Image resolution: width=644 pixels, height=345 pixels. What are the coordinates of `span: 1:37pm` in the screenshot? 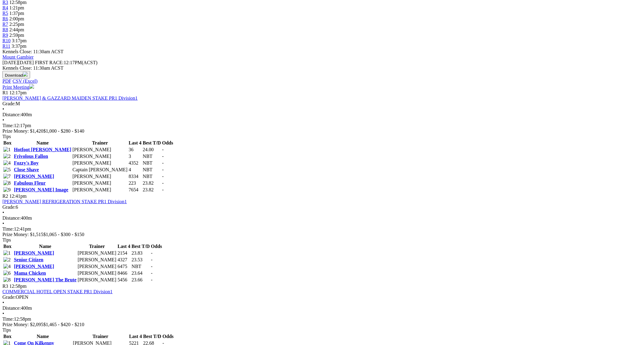 It's located at (17, 13).